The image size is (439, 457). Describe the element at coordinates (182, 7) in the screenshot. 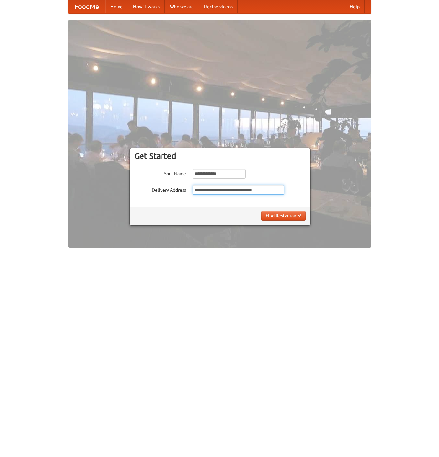

I see `a: Who we are` at that location.